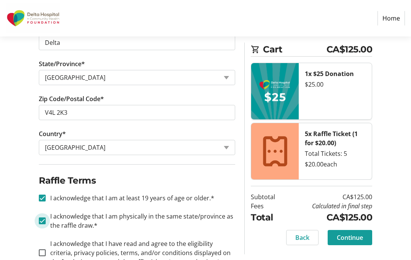 This screenshot has height=260, width=411. What do you see at coordinates (62, 64) in the screenshot?
I see `label: State/Province*` at bounding box center [62, 64].